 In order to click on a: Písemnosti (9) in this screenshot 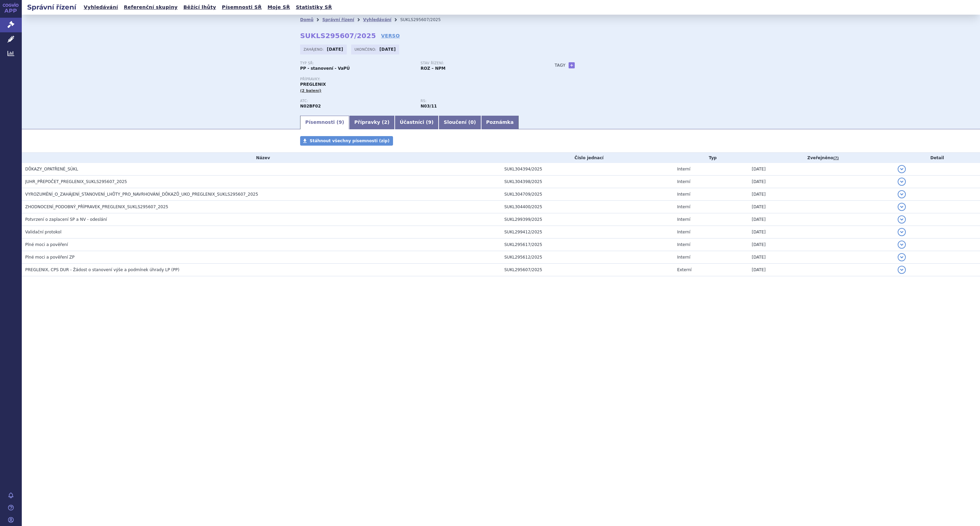, I will do `click(325, 122)`.